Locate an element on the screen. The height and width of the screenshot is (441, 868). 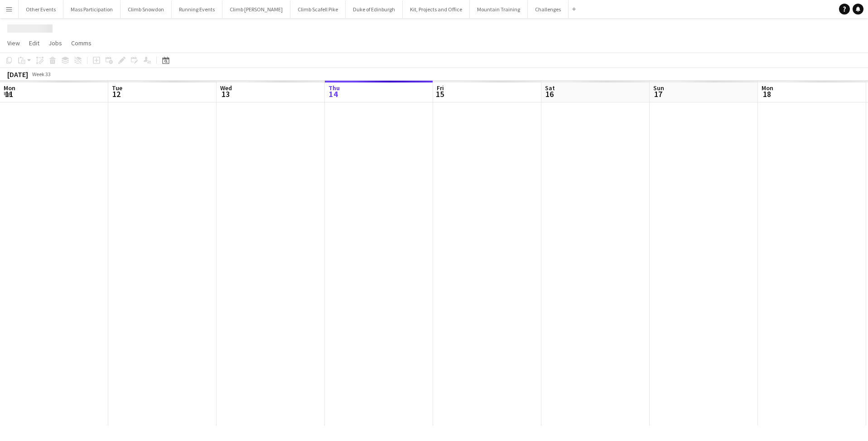
span: Week 33 is located at coordinates (41, 74).